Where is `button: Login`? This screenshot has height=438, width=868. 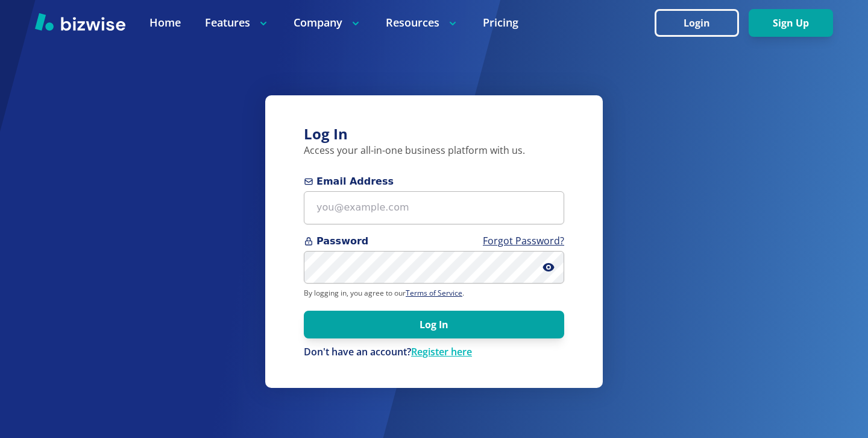
button: Login is located at coordinates (697, 23).